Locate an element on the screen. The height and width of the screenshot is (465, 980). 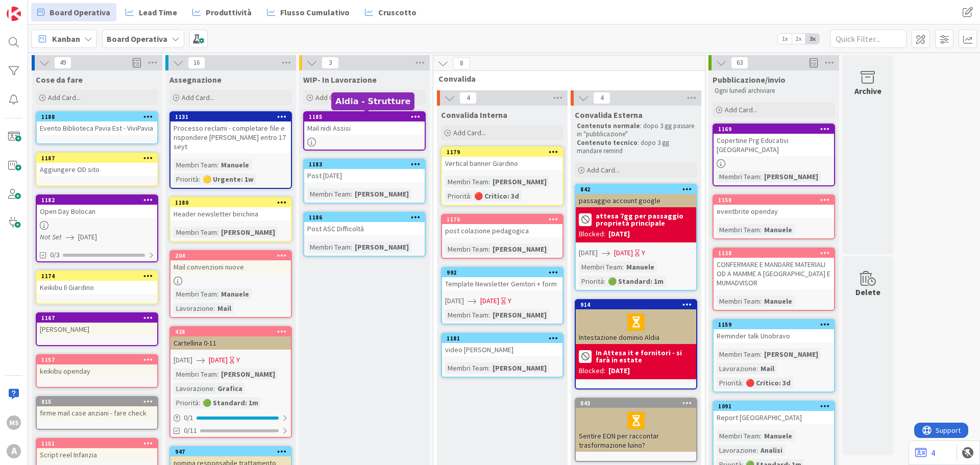
div: 1181 is located at coordinates (502, 338).